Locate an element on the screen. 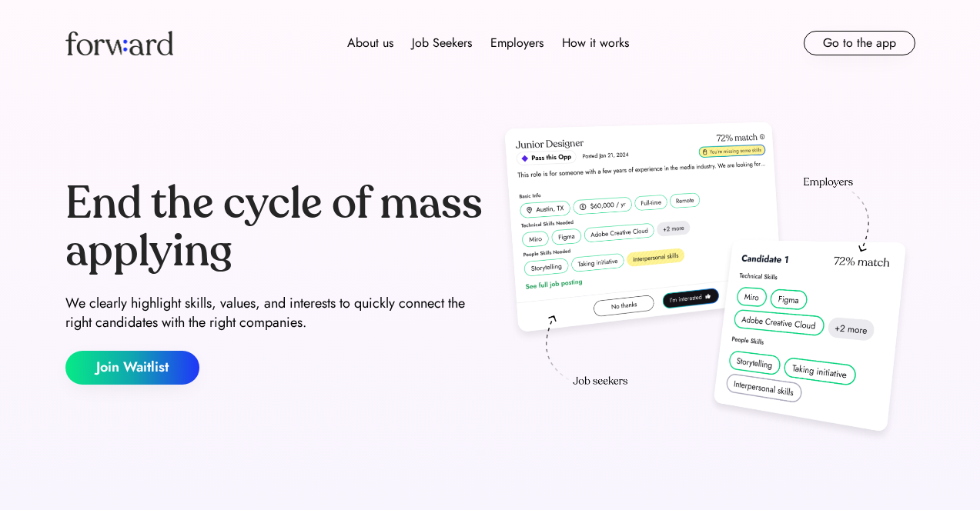  img: Forward logo is located at coordinates (119, 43).